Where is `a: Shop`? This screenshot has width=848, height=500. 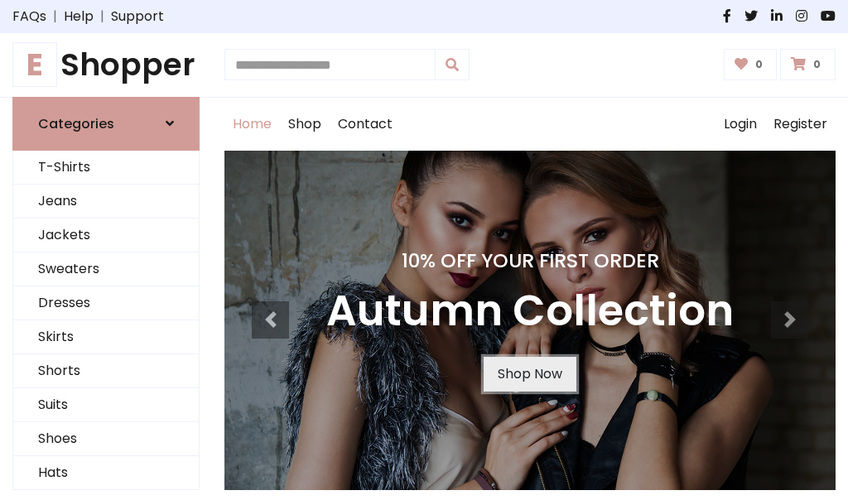
a: Shop is located at coordinates (305, 124).